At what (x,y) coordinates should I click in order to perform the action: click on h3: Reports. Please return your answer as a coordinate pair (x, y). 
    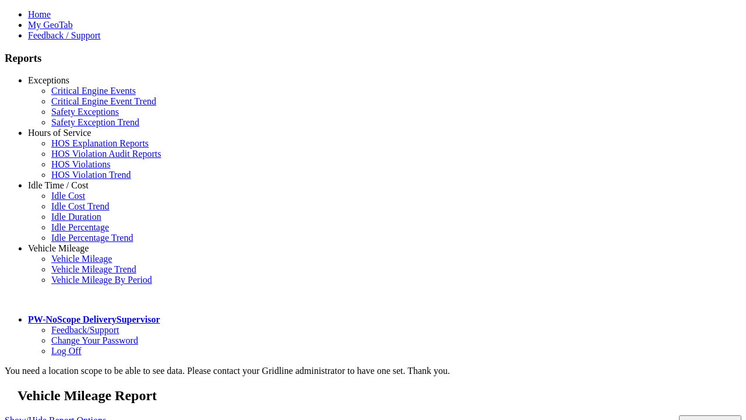
    Looking at the image, I should click on (373, 58).